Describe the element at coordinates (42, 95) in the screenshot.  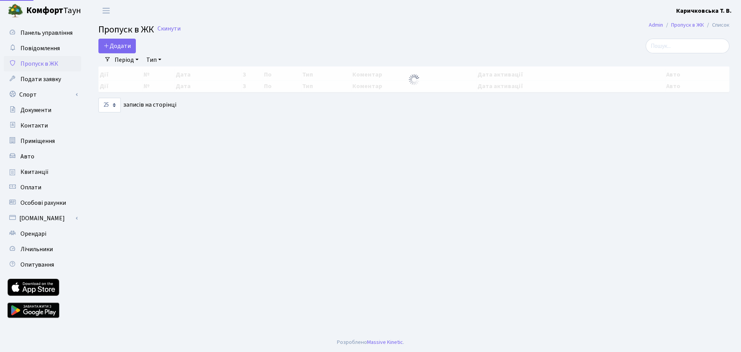
I see `a: Спорт` at that location.